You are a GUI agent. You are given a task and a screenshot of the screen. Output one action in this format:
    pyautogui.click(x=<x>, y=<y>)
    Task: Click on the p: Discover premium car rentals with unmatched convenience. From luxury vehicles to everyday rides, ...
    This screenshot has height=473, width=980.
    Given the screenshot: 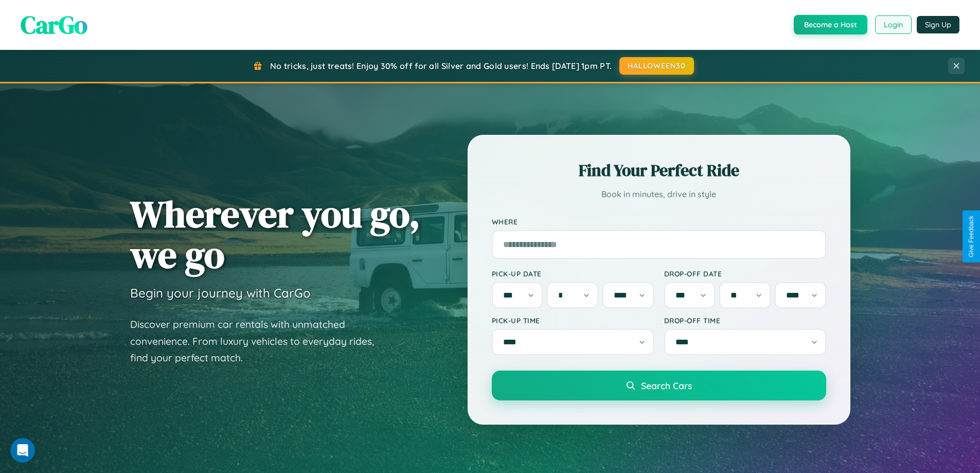 What is the action you would take?
    pyautogui.click(x=259, y=341)
    